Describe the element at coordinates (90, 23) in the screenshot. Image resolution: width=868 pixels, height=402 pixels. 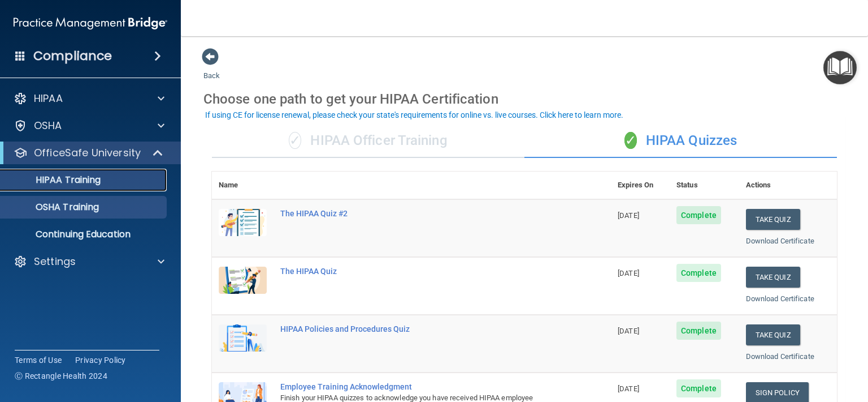
I see `img: PMB logo` at that location.